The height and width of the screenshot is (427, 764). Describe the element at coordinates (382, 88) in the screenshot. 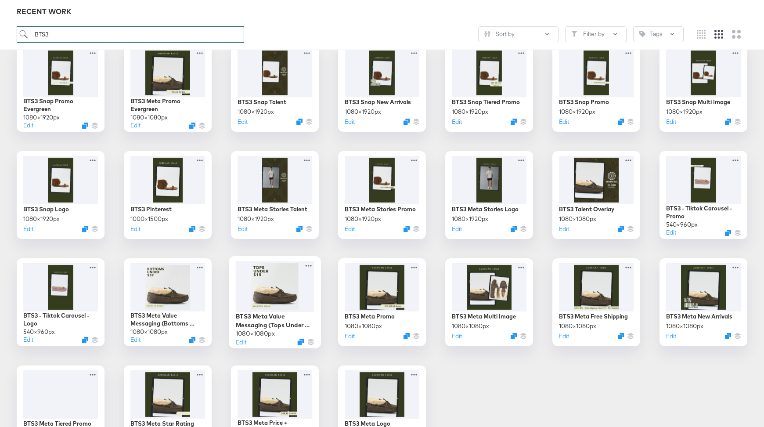

I see `div: BTS3 Snap New Arrivals1080×1920pxEditDuplicate` at that location.